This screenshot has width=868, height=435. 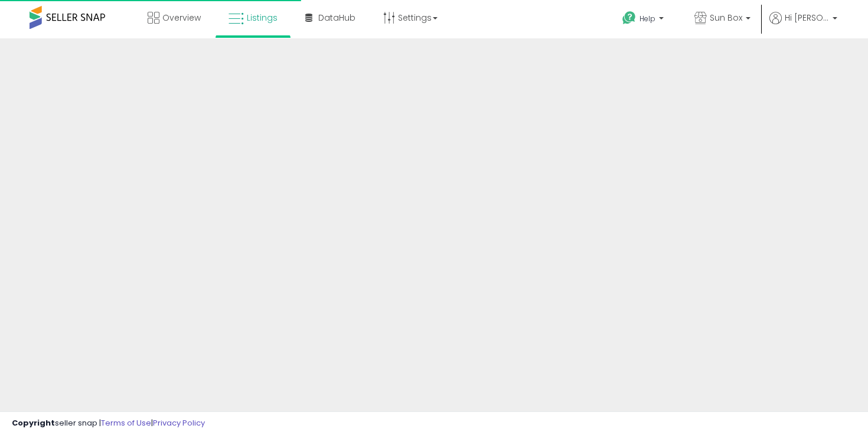 I want to click on span: Overview, so click(x=181, y=18).